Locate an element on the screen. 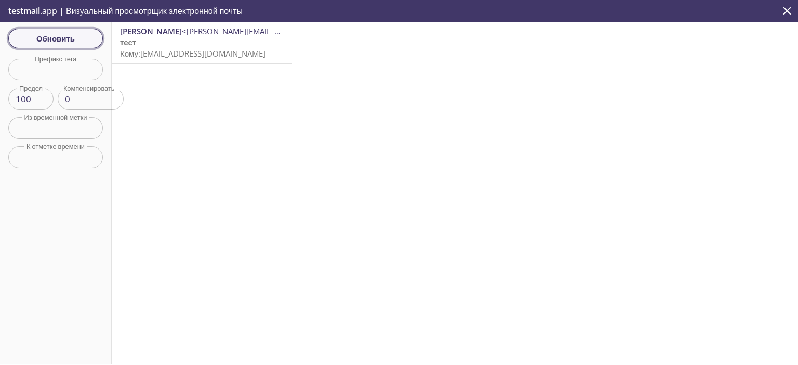 This screenshot has height=365, width=798. font: .app | Визуальный просмотрщик электронной почты is located at coordinates (141, 11).